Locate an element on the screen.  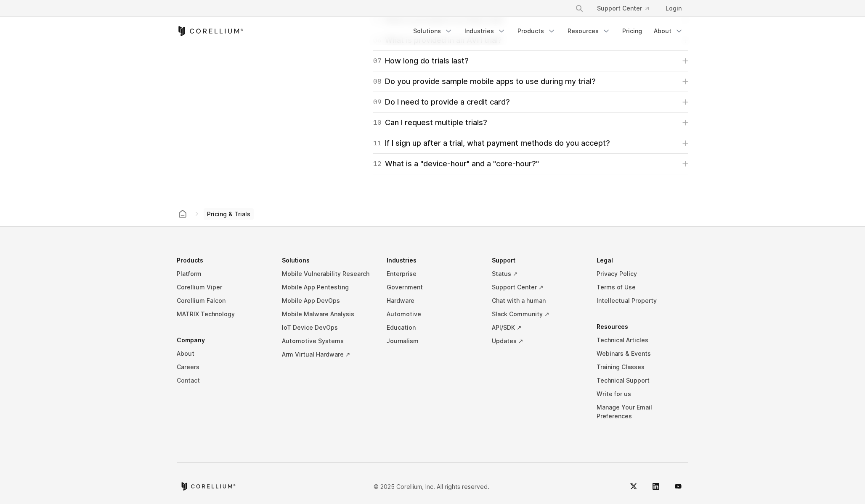
a: MATRIX Technology is located at coordinates (223, 315).